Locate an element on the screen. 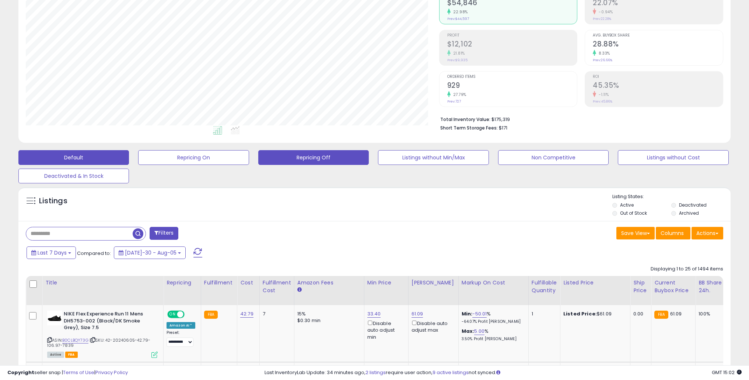  a: 61.09 is located at coordinates (418, 314).